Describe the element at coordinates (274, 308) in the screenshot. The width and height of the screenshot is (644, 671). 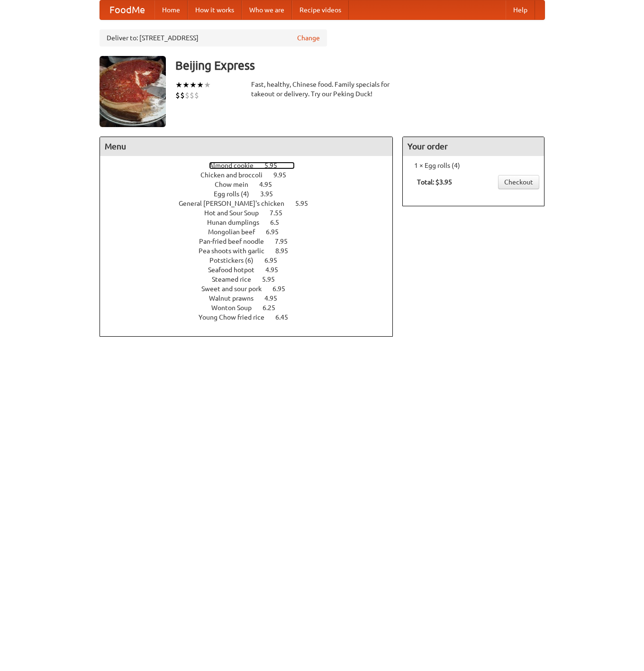
I see `span: 6.25` at that location.